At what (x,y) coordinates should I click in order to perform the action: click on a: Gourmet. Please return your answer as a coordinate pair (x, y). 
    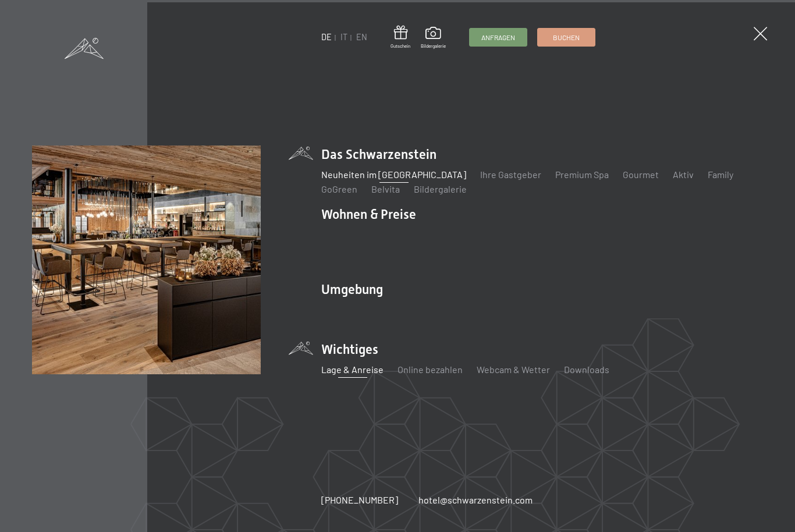
    Looking at the image, I should click on (641, 174).